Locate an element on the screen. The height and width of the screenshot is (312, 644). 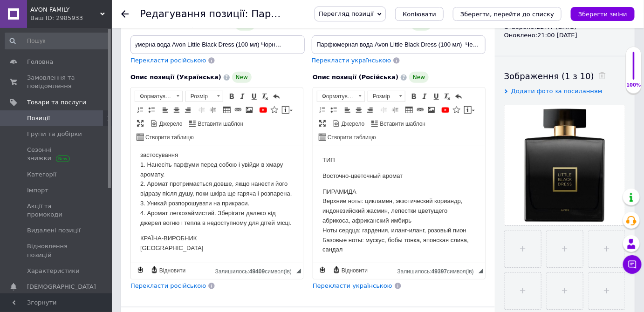
span: Копіювати is located at coordinates (419, 14).